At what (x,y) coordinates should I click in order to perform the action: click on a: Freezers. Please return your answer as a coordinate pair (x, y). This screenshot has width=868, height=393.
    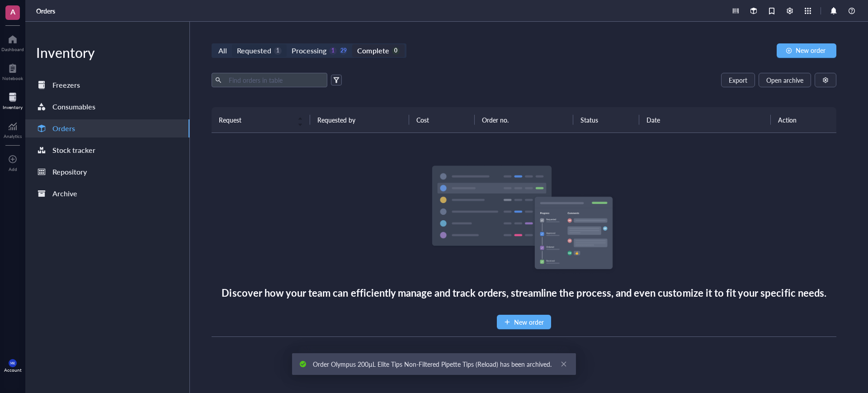
    Looking at the image, I should click on (107, 85).